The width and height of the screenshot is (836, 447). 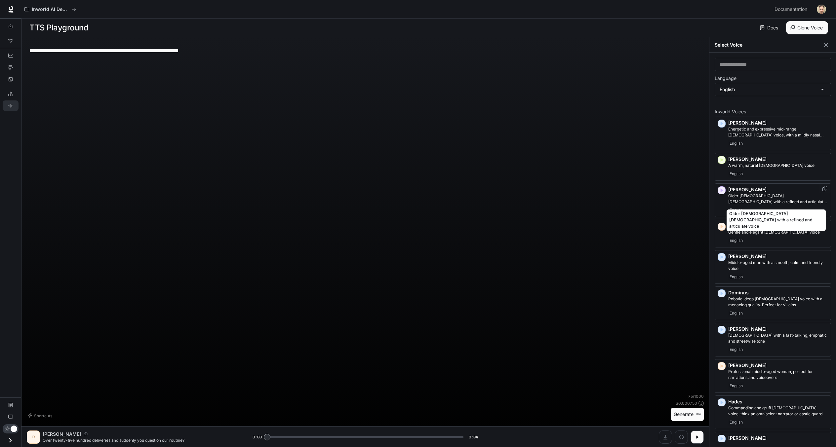 I want to click on p: Older British male with a refined and articulate voice, so click(x=778, y=199).